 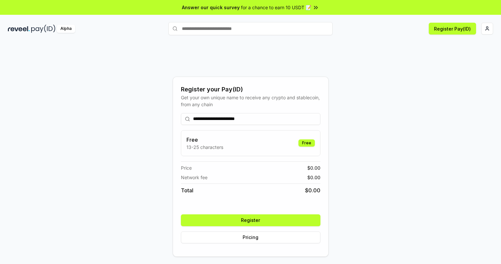 I want to click on span: Total, so click(x=187, y=190).